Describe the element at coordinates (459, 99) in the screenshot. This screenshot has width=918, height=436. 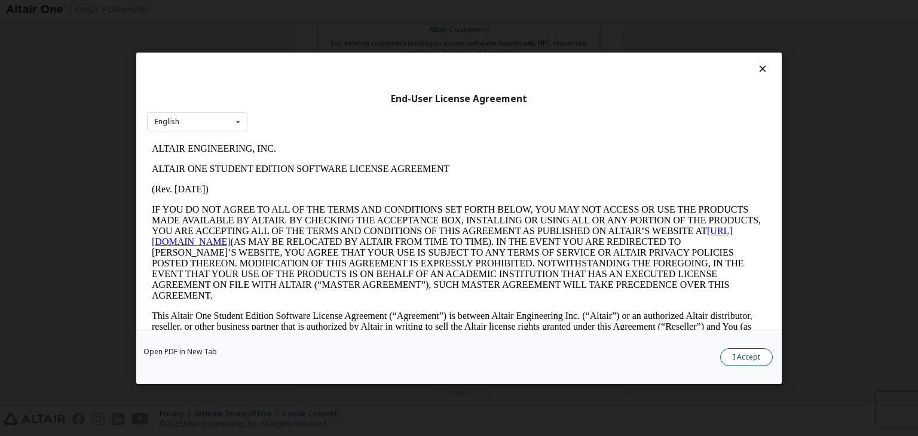
I see `div: End-User License Agreement` at that location.